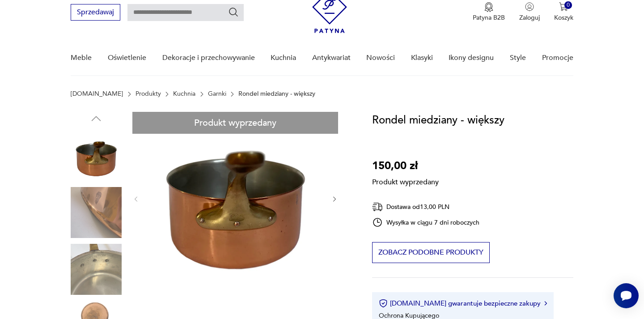 This screenshot has height=319, width=644. Describe the element at coordinates (405, 166) in the screenshot. I see `p: 150,00 zł` at that location.